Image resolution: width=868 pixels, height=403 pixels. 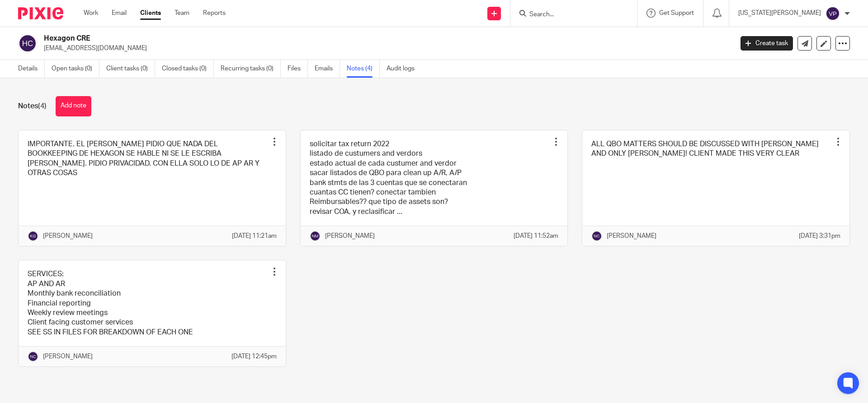 I want to click on a: Work, so click(x=91, y=13).